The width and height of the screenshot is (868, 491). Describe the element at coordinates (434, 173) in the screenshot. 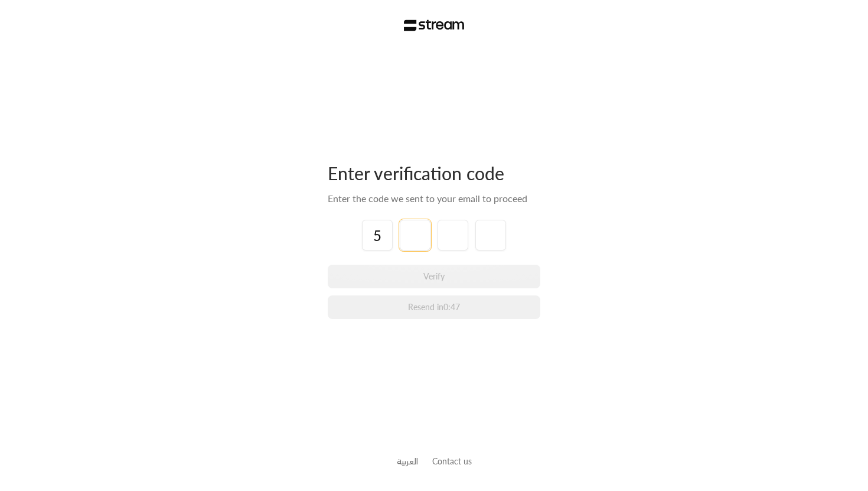

I see `div: Enter verification code` at that location.